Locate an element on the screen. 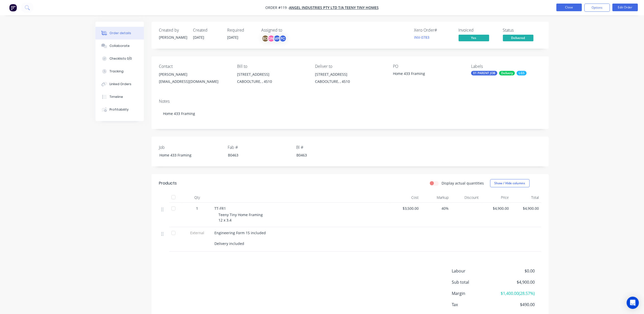 The height and width of the screenshot is (314, 644). button: Edit Order is located at coordinates (626, 8).